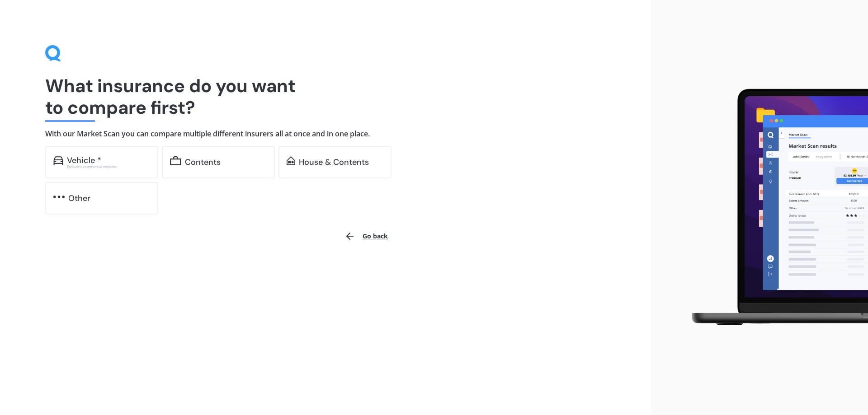  What do you see at coordinates (334, 163) in the screenshot?
I see `div: House & Contents` at bounding box center [334, 163].